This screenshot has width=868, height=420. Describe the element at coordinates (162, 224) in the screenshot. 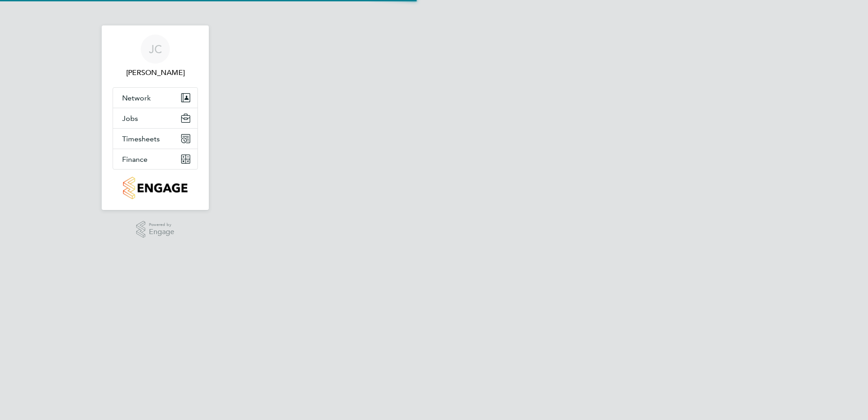

I see `span: Powered by` at that location.